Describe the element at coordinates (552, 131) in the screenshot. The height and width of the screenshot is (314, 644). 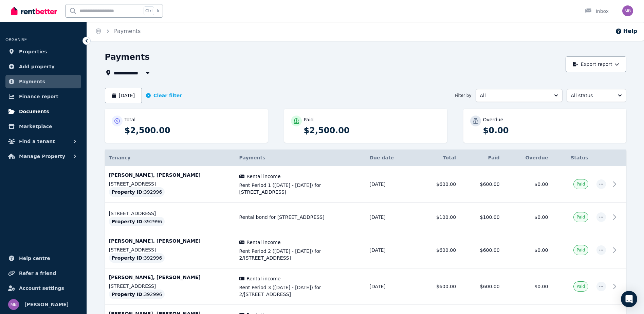
I see `p: $0.00` at that location.